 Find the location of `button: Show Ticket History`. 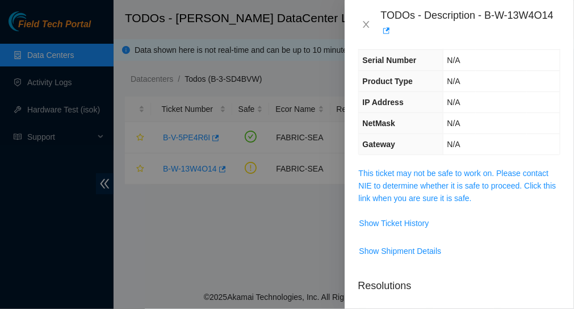

button: Show Ticket History is located at coordinates (394, 223).